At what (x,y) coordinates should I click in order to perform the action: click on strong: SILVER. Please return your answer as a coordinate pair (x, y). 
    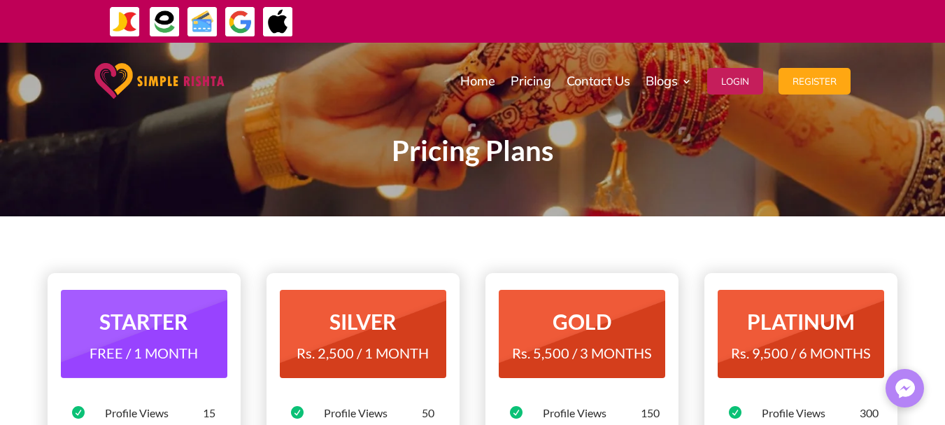
    Looking at the image, I should click on (363, 321).